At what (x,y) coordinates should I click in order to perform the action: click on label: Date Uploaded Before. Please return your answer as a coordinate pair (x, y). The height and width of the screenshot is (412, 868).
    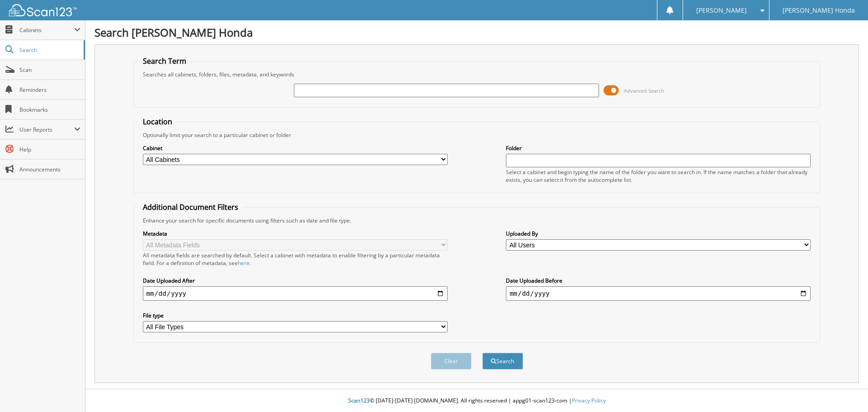
    Looking at the image, I should click on (658, 280).